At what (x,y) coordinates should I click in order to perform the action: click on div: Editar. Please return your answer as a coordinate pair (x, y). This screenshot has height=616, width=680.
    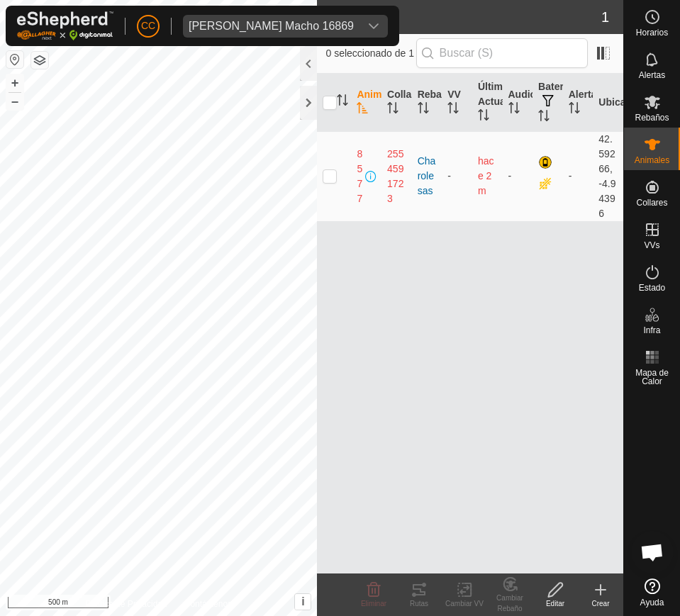
    Looking at the image, I should click on (555, 603).